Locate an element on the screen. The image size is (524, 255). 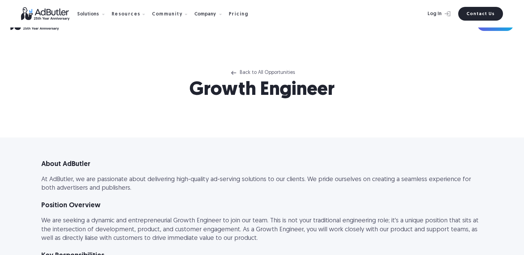
div: Community is located at coordinates (167, 14).